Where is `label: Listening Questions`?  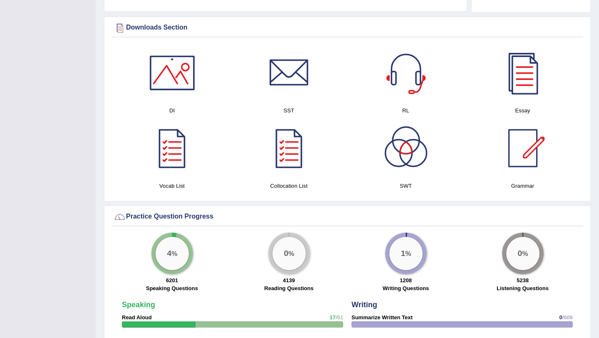
label: Listening Questions is located at coordinates (523, 288).